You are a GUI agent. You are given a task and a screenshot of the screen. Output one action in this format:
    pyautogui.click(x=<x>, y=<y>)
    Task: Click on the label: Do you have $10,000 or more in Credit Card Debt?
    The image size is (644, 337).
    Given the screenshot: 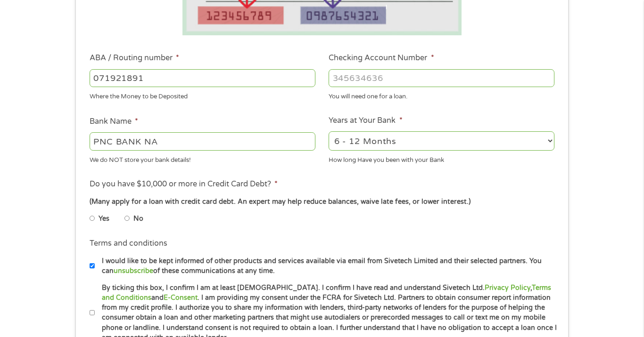 What is the action you would take?
    pyautogui.click(x=183, y=184)
    